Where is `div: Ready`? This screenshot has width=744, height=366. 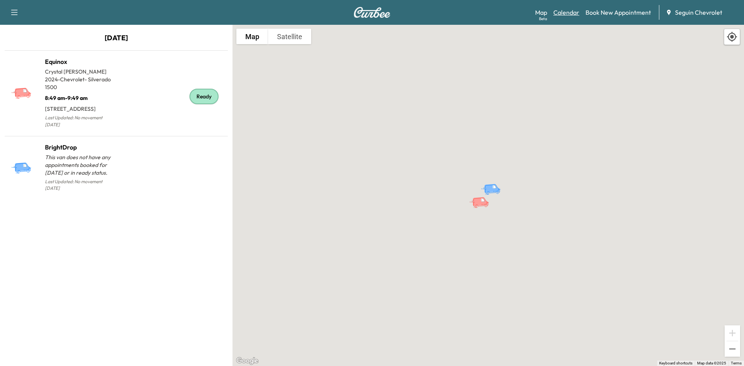 div: Ready is located at coordinates (204, 96).